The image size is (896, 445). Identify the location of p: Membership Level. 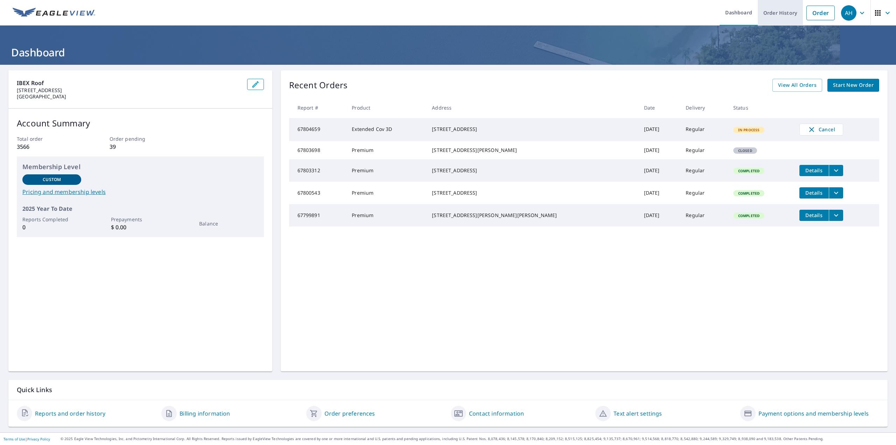
(140, 167).